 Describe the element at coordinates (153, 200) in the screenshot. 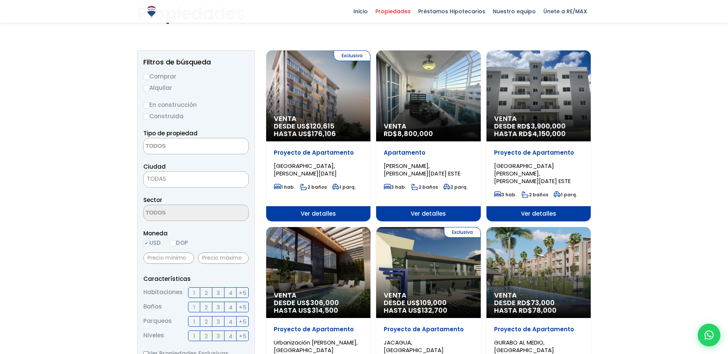

I see `span: Sector` at that location.